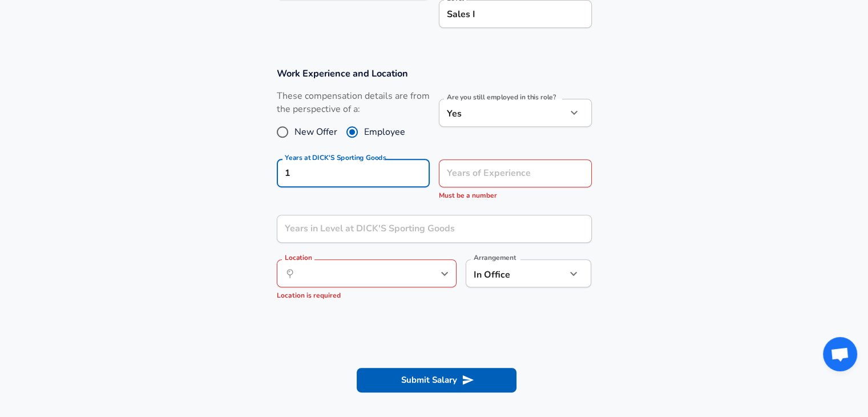 The width and height of the screenshot is (868, 417). What do you see at coordinates (503, 112) in the screenshot?
I see `div: Yes` at bounding box center [503, 112].